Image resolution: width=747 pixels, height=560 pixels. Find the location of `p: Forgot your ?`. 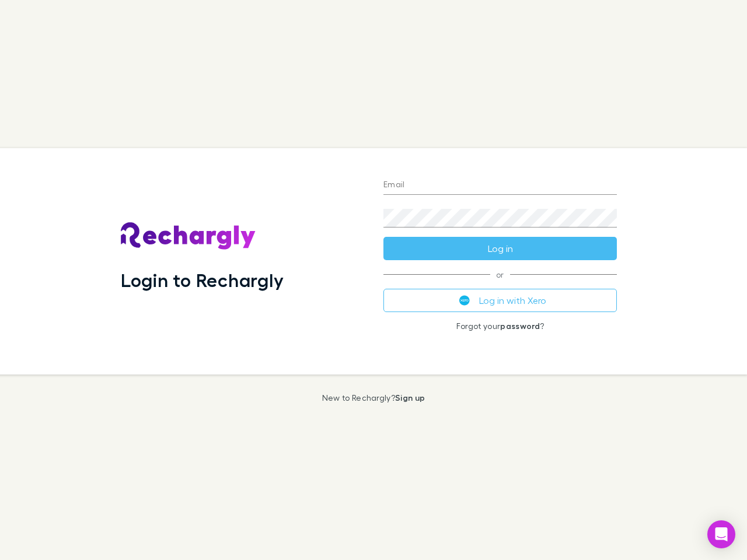

p: Forgot your ? is located at coordinates (500, 326).